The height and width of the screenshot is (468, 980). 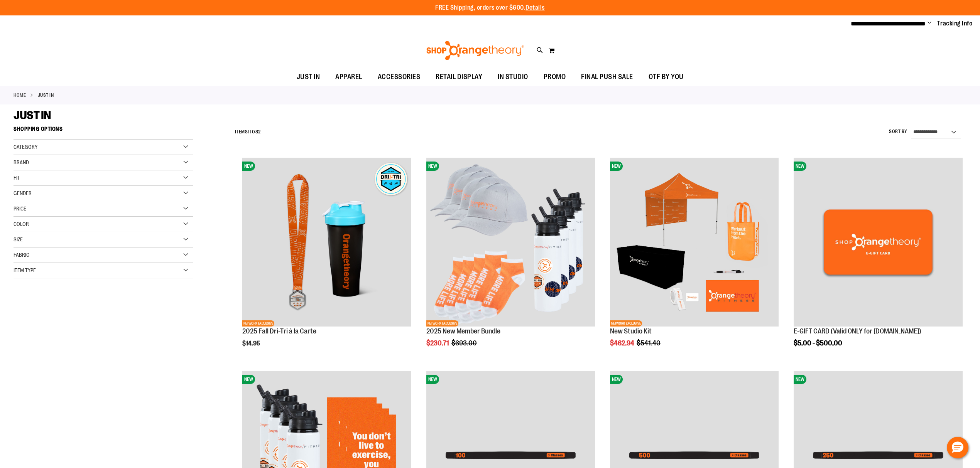 I want to click on a: FINAL PUSH SALE, so click(x=607, y=77).